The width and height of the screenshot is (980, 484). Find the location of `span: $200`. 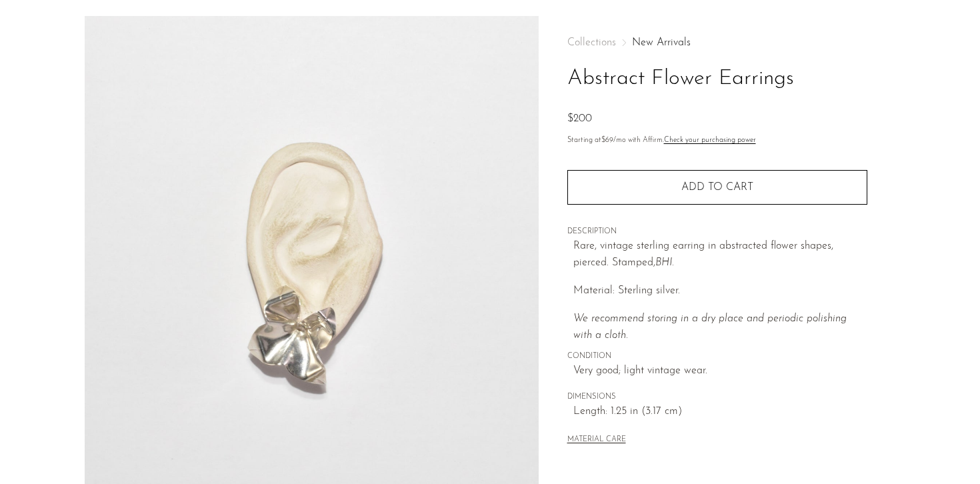

span: $200 is located at coordinates (580, 118).